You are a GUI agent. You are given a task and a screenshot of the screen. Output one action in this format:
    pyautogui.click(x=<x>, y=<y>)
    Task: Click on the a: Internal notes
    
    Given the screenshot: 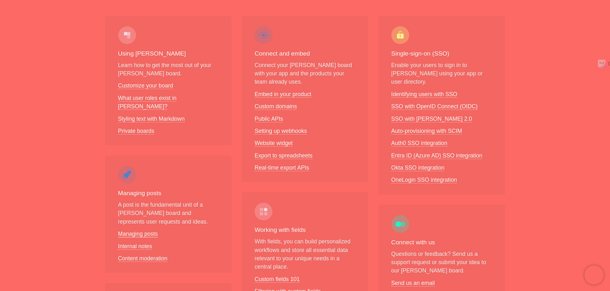 What is the action you would take?
    pyautogui.click(x=135, y=247)
    